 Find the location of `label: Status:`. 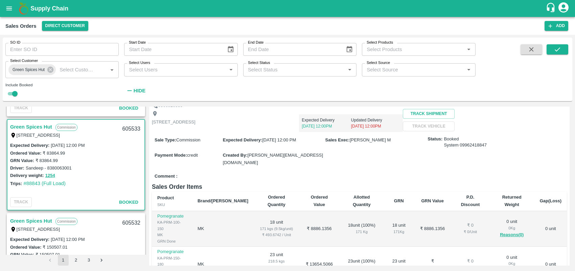

label: Status: is located at coordinates (435, 139).